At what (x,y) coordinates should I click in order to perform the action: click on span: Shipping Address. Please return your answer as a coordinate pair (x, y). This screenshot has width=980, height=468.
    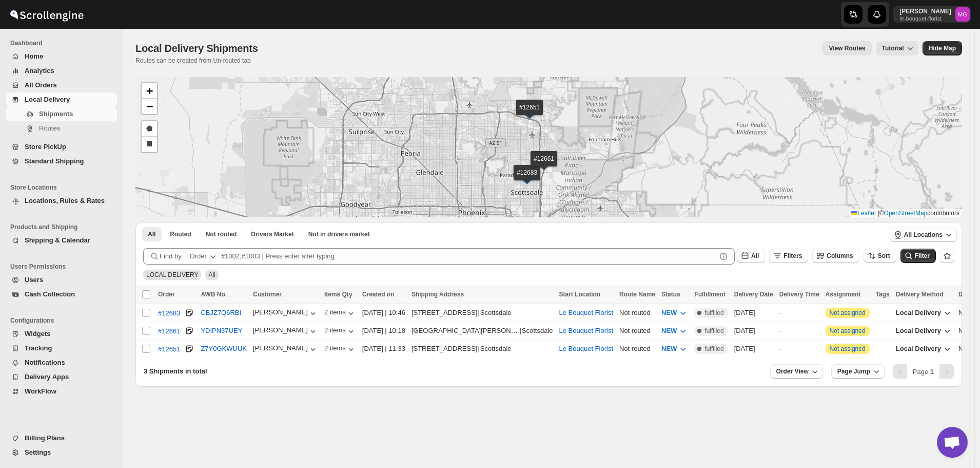
    Looking at the image, I should click on (437, 294).